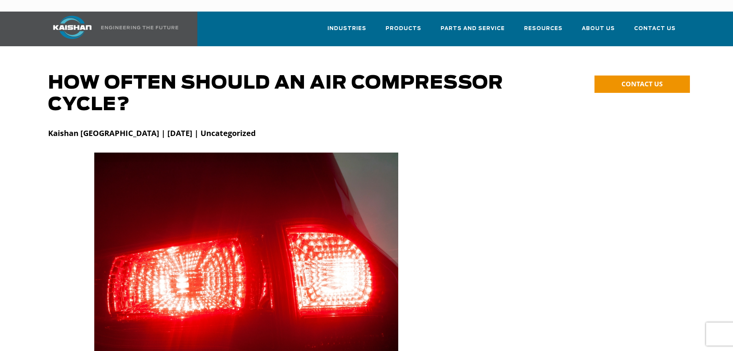 The image size is (733, 351). I want to click on a: Resources, so click(544, 32).